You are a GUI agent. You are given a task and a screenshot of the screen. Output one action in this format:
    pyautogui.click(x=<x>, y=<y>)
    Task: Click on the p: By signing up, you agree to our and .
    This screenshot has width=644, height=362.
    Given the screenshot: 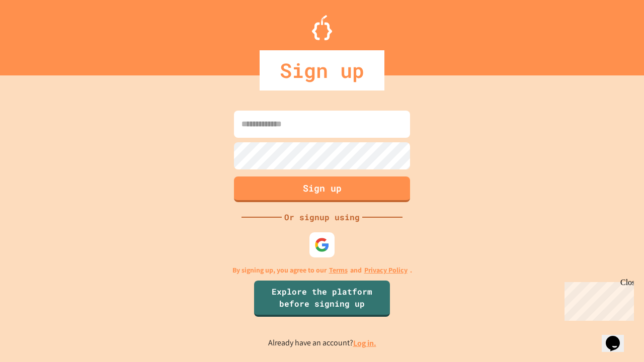 What is the action you would take?
    pyautogui.click(x=322, y=270)
    